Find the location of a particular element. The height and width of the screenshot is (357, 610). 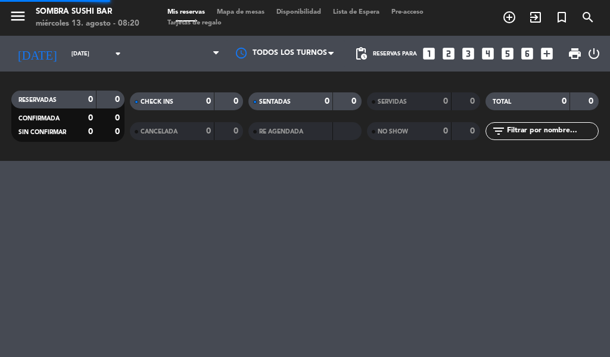

span: print is located at coordinates (575, 54).